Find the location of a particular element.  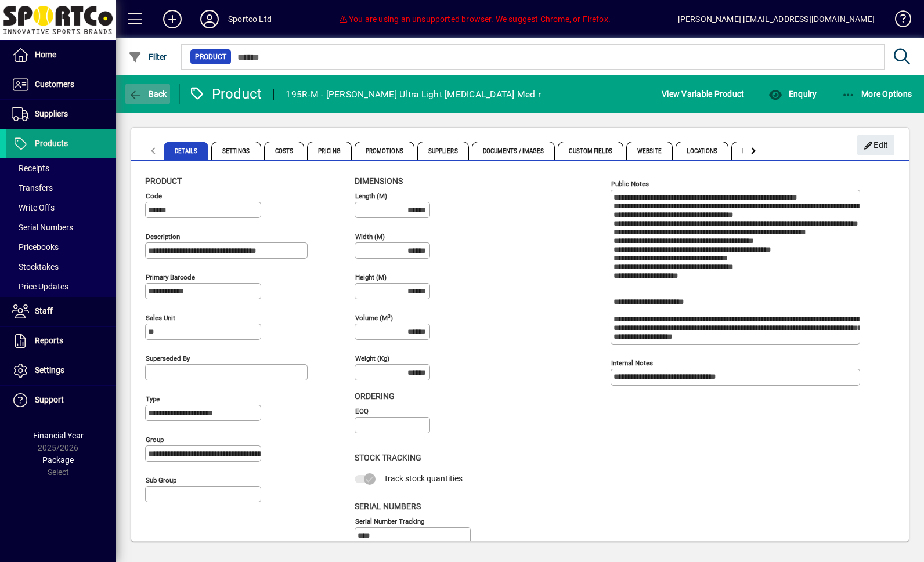

a: Receipts is located at coordinates (61, 168).